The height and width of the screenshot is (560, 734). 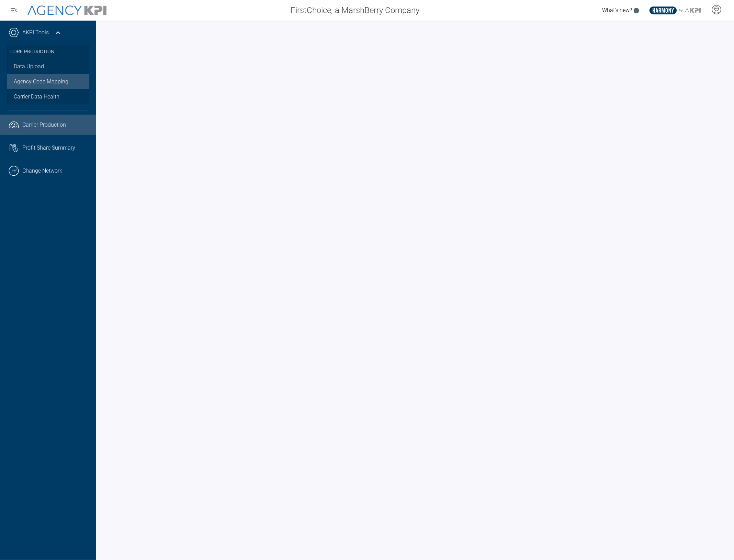 I want to click on a: Data Upload, so click(x=48, y=66).